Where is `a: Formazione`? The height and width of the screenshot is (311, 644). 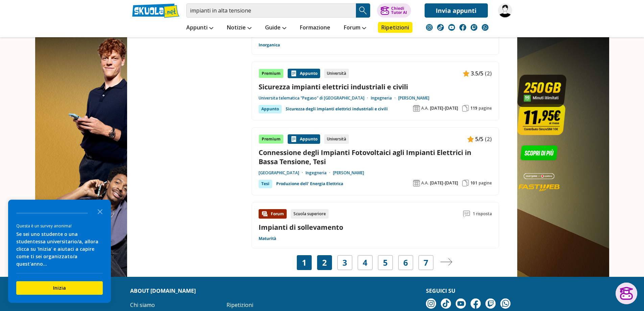
a: Formazione is located at coordinates (315, 28).